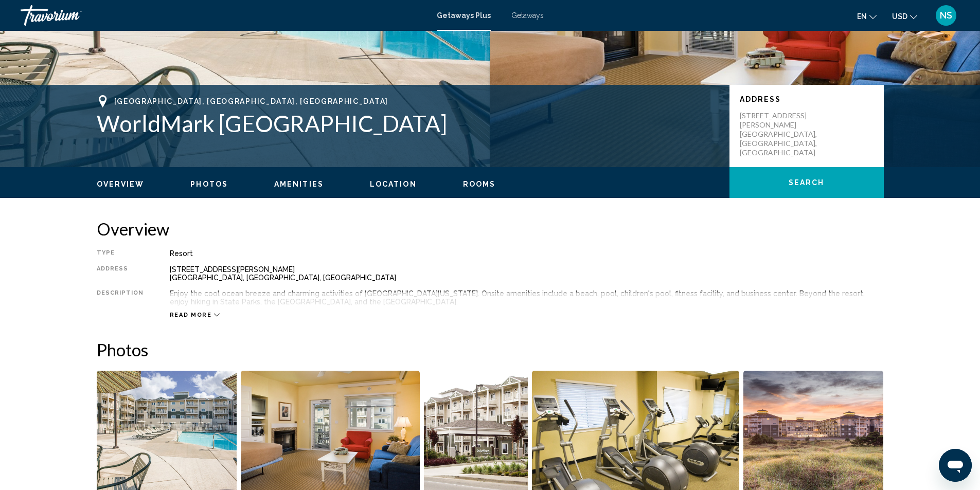  What do you see at coordinates (299, 184) in the screenshot?
I see `button: Amenities` at bounding box center [299, 184].